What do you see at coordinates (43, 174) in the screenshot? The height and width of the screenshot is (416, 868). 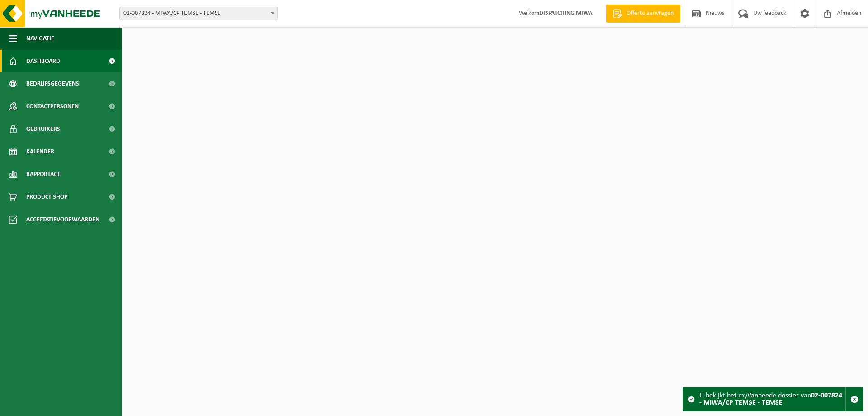 I see `span: Rapportage` at bounding box center [43, 174].